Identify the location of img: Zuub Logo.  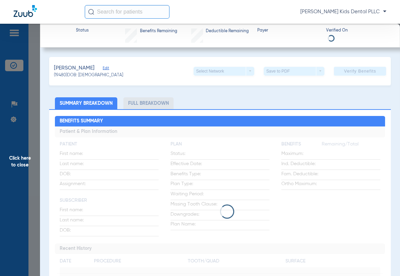
(25, 11).